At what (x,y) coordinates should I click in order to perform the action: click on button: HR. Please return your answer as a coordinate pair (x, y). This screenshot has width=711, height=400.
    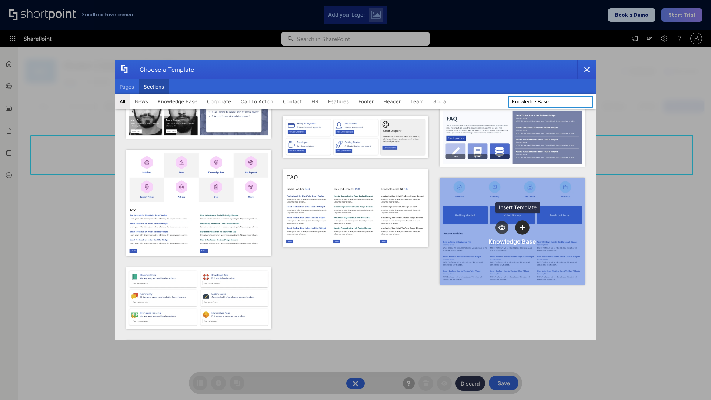
    Looking at the image, I should click on (315, 101).